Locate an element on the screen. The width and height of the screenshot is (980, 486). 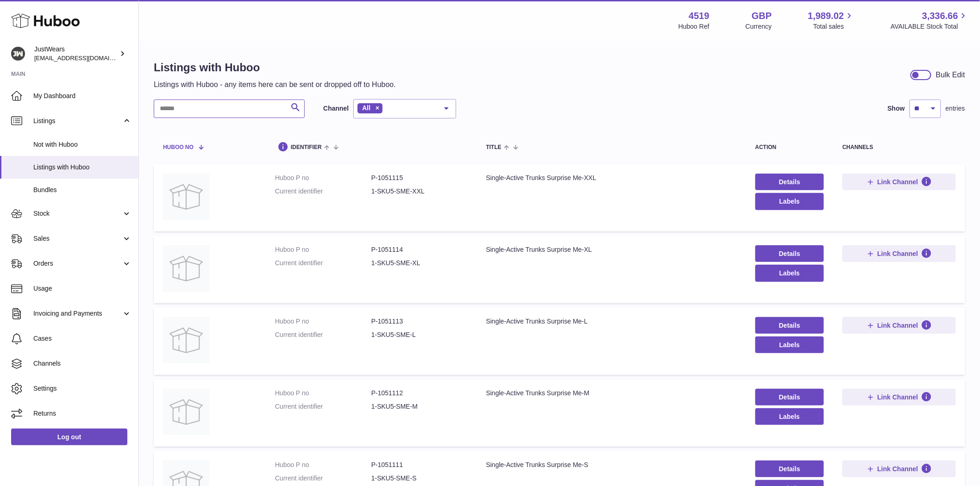
span: Huboo no is located at coordinates (178, 148).